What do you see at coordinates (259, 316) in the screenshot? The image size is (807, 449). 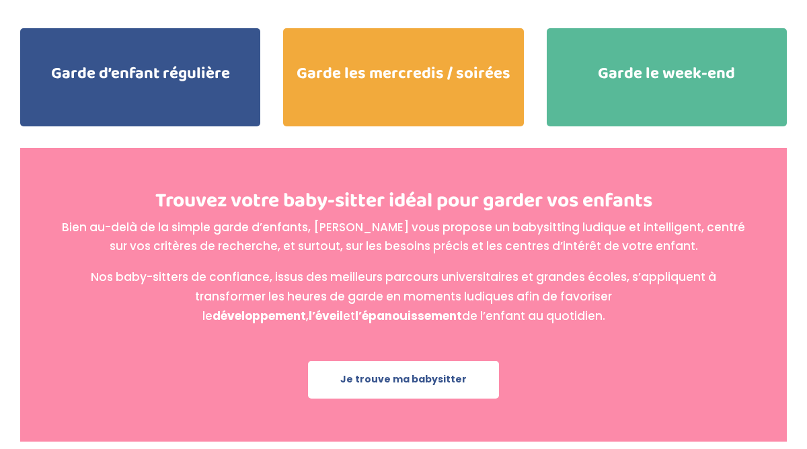 I see `strong: développement` at bounding box center [259, 316].